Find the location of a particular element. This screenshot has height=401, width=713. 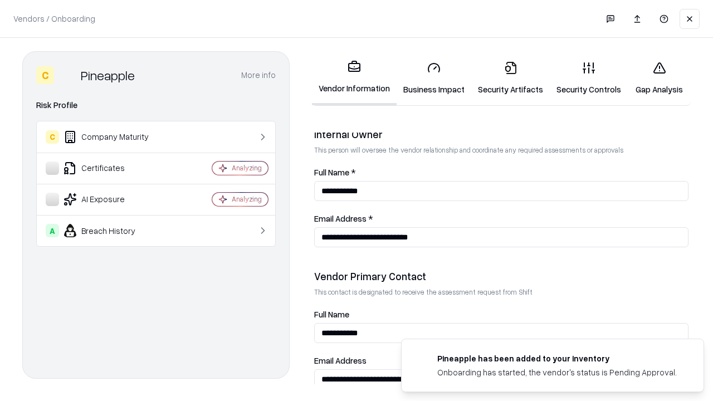

label: Email Address * is located at coordinates (502, 218).